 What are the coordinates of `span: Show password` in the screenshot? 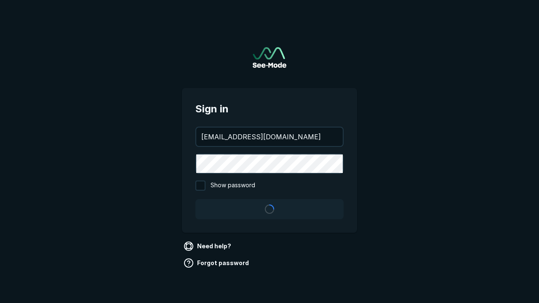 It's located at (233, 186).